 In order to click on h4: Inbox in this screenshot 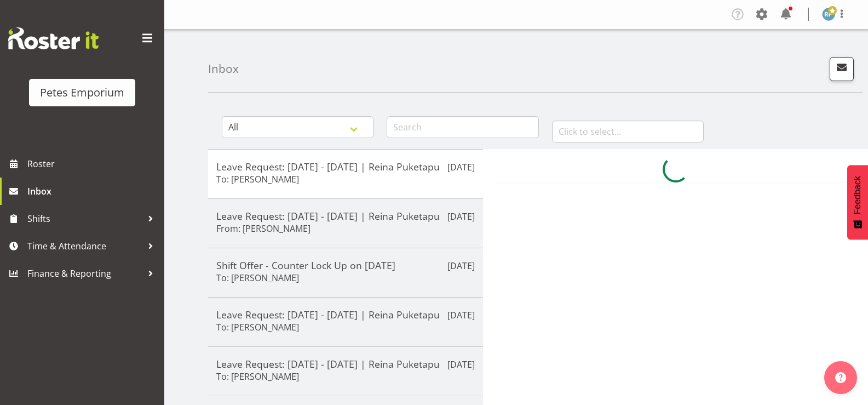, I will do `click(224, 68)`.